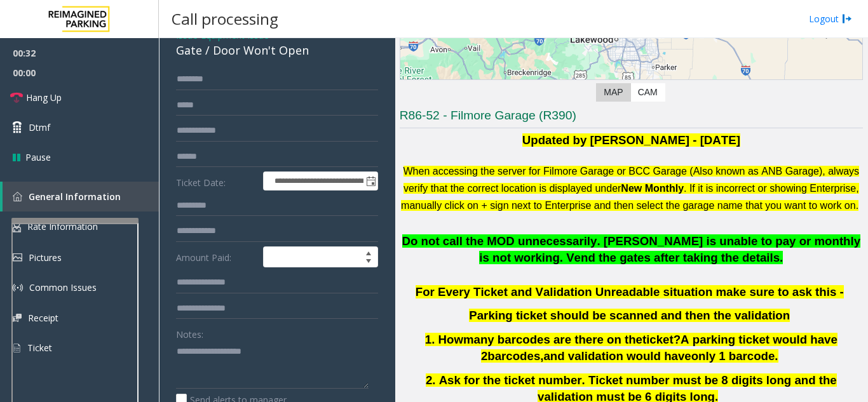  I want to click on span: barcodes, so click(514, 355).